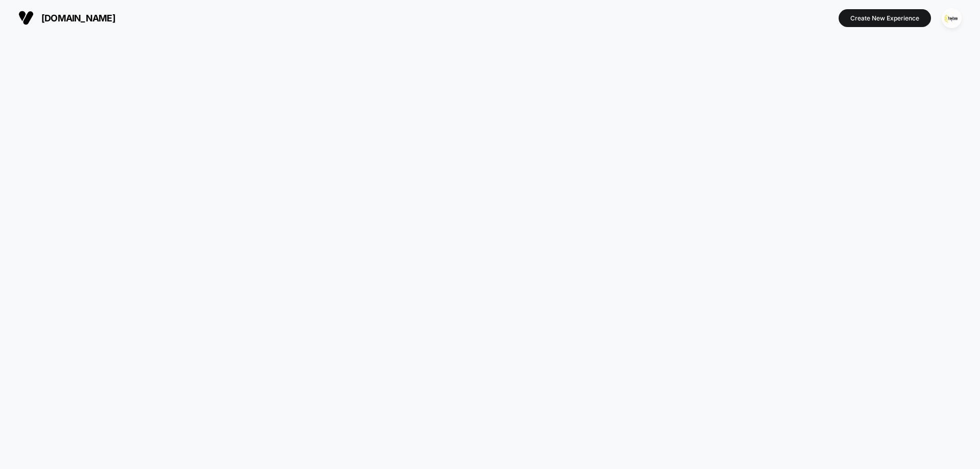 This screenshot has width=980, height=469. I want to click on img: Visually logo, so click(26, 17).